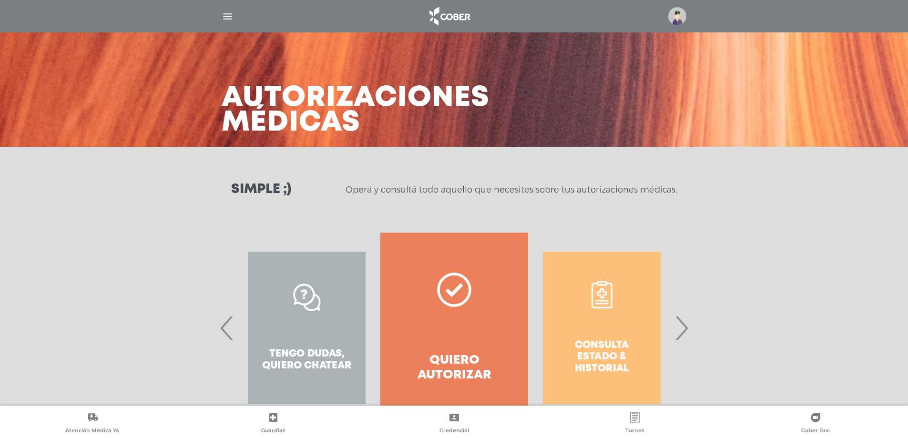 Image resolution: width=908 pixels, height=438 pixels. What do you see at coordinates (454, 328) in the screenshot?
I see `a: Quiero autorizar` at bounding box center [454, 328].